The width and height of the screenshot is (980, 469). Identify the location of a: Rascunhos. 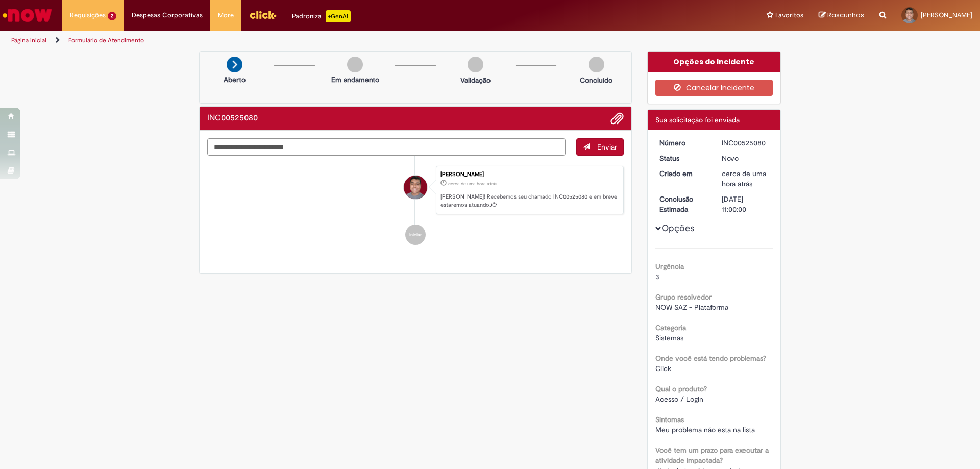
(841, 15).